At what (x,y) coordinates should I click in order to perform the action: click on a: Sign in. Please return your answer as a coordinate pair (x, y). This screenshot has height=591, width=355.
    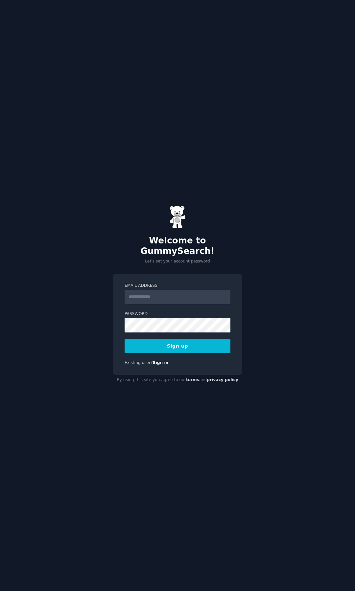
    Looking at the image, I should click on (161, 363).